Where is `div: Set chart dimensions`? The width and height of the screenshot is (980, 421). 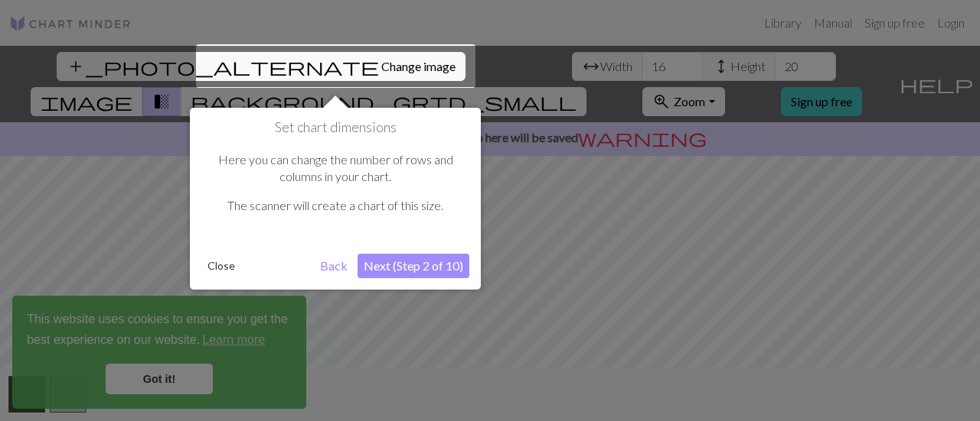
div: Set chart dimensions is located at coordinates (335, 199).